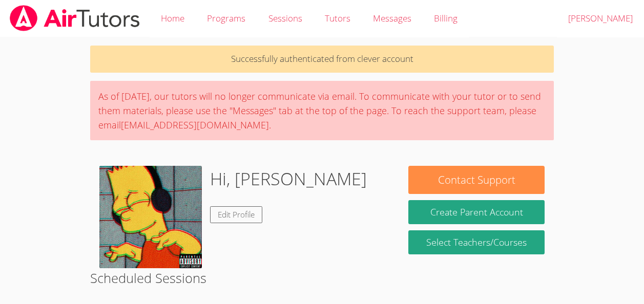  Describe the element at coordinates (392, 18) in the screenshot. I see `span: Messages` at that location.